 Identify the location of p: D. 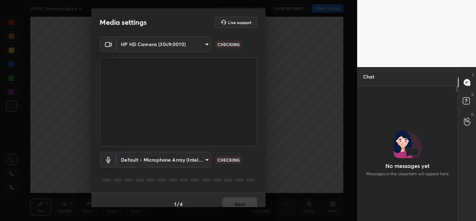
(473, 94).